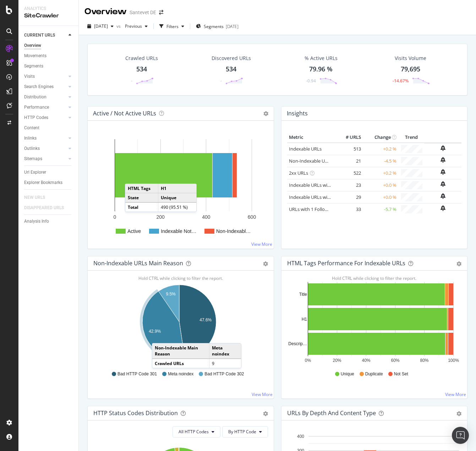 The image size is (476, 451). Describe the element at coordinates (45, 148) in the screenshot. I see `a: Outlinks` at that location.